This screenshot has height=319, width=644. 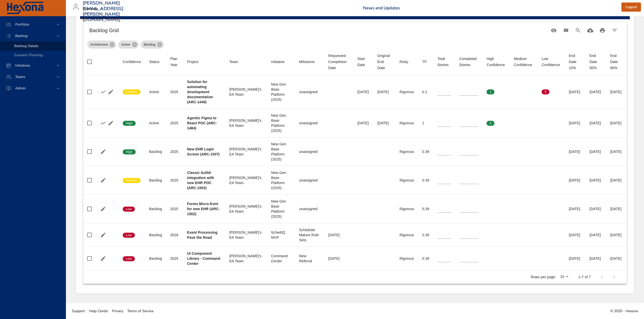 What do you see at coordinates (132, 62) in the screenshot?
I see `div: Confidence` at bounding box center [132, 62].